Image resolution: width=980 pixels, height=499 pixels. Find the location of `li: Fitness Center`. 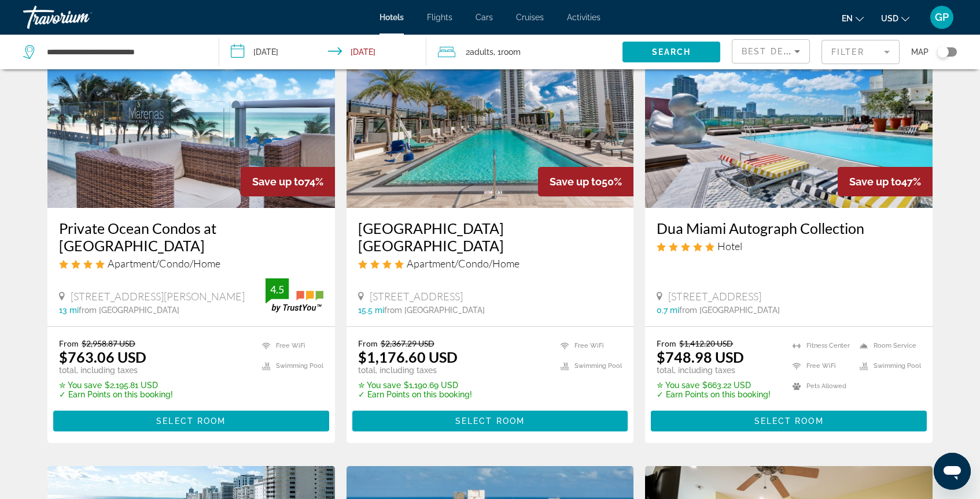

li: Fitness Center is located at coordinates (820, 346).